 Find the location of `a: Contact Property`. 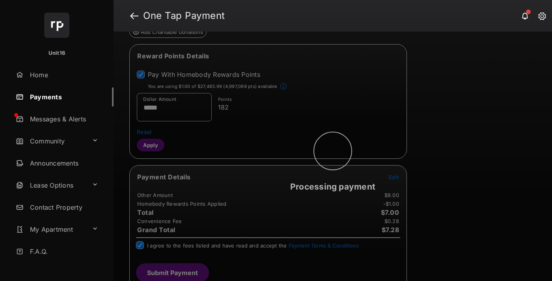

a: Contact Property is located at coordinates (63, 207).